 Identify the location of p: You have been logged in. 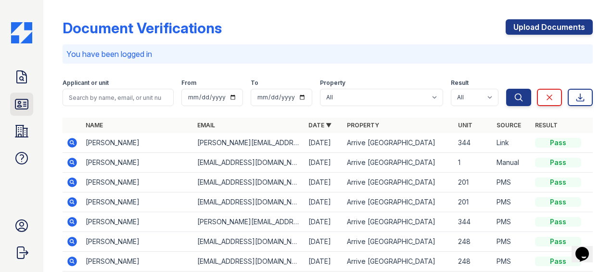
(328, 54).